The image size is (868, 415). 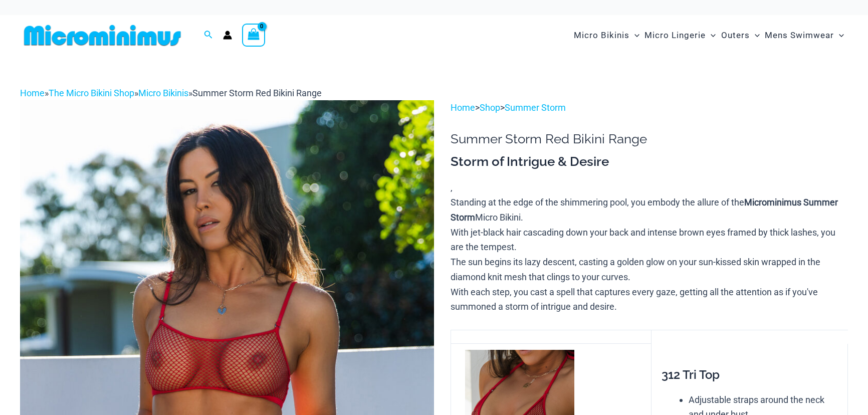 I want to click on a: Micro Bikinis, so click(x=164, y=92).